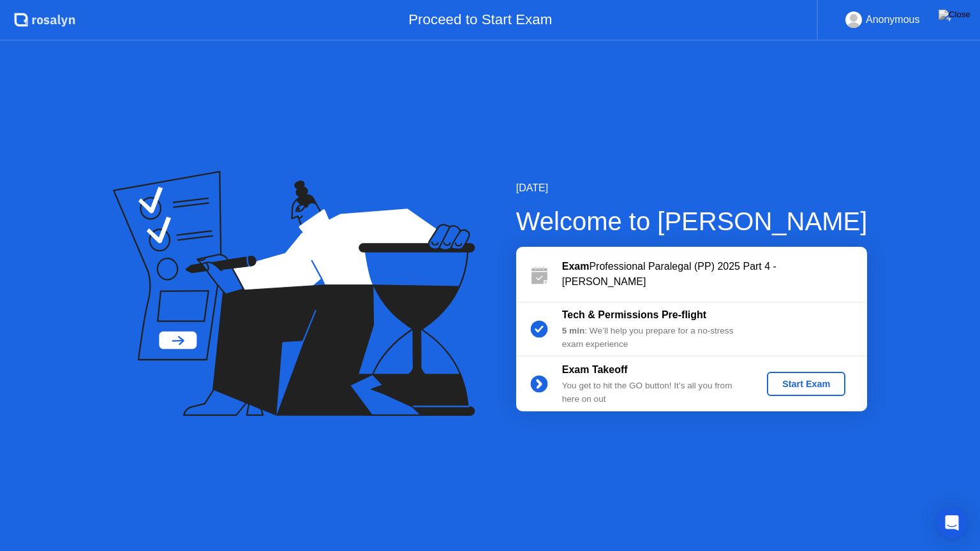 The image size is (980, 551). I want to click on b: Exam Takeoff, so click(595, 370).